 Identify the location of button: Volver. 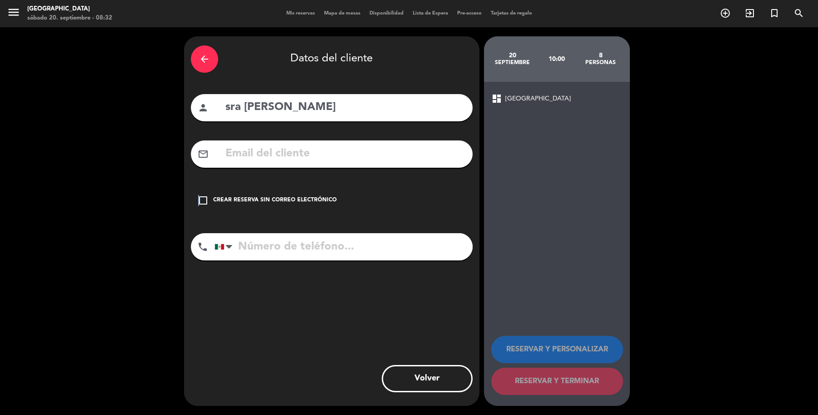
(427, 379).